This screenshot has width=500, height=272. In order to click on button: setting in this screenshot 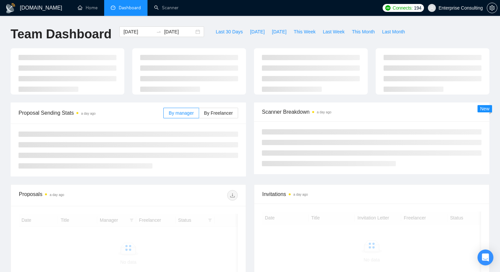, I will do `click(492, 8)`.